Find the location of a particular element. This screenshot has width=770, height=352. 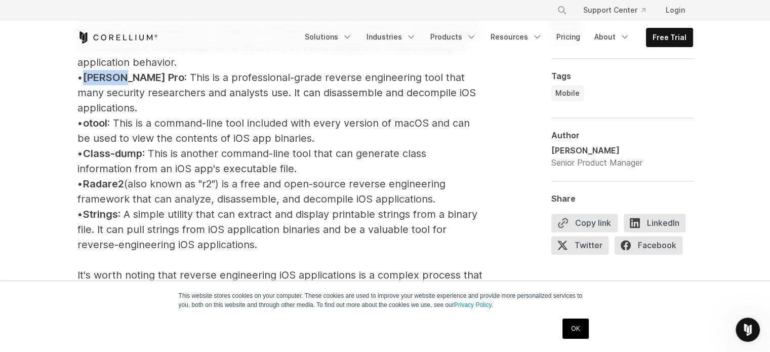

span: Strings is located at coordinates (100, 214).